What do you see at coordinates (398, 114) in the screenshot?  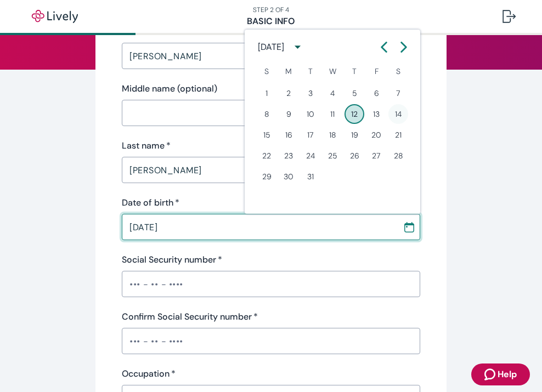 I see `button: 14` at bounding box center [398, 114].